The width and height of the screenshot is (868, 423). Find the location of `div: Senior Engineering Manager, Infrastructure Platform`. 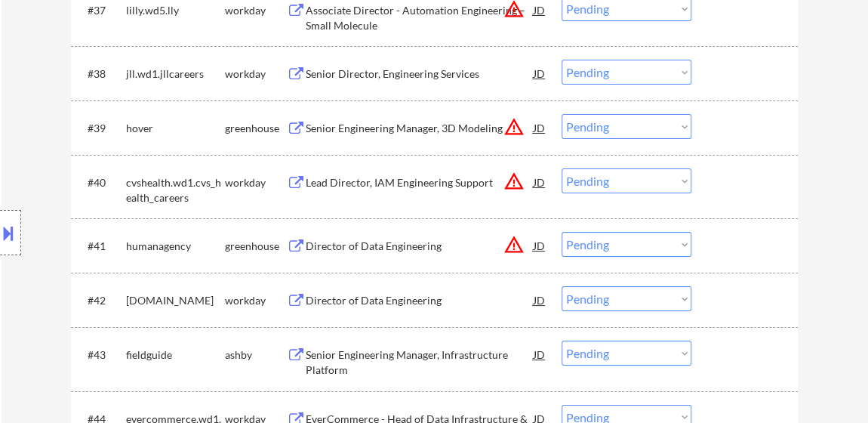

div: Senior Engineering Manager, Infrastructure Platform is located at coordinates (419, 362).